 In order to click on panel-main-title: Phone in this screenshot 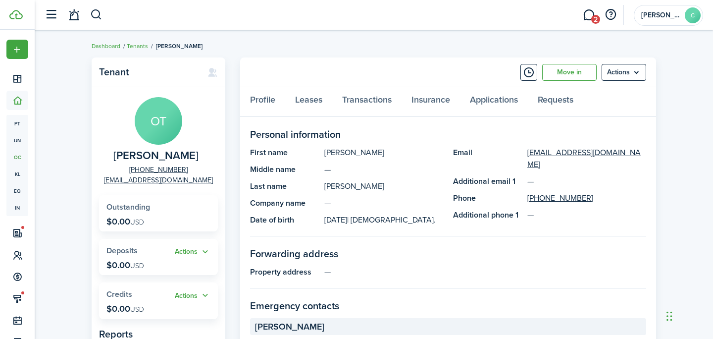, I will do `click(488, 198)`.